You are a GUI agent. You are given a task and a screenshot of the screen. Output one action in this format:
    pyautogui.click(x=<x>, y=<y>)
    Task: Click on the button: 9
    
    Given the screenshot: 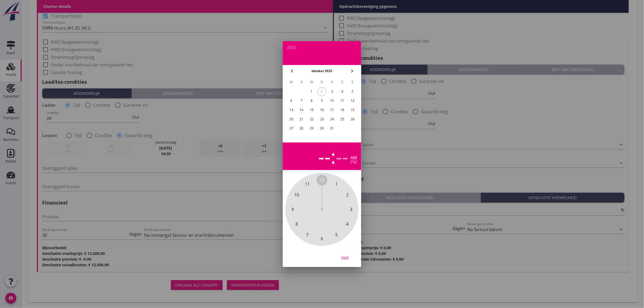 What is the action you would take?
    pyautogui.click(x=322, y=101)
    